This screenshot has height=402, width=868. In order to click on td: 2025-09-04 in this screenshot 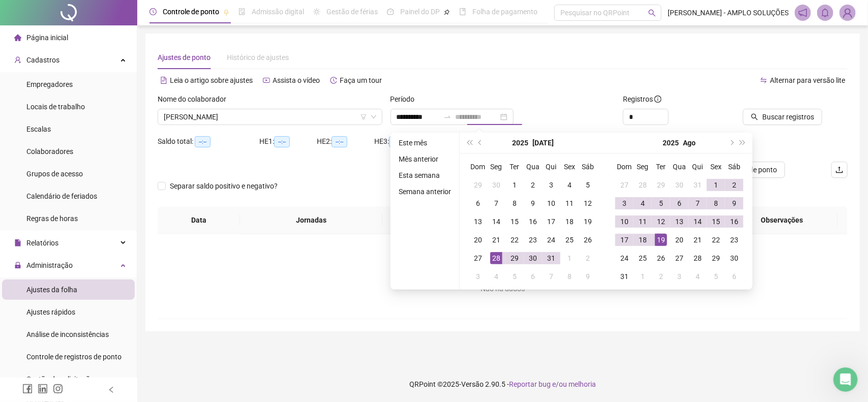, I will do `click(698, 277)`.